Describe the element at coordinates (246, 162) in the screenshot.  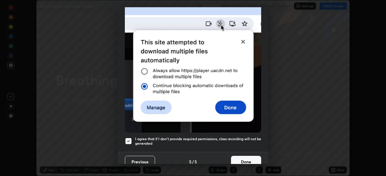
I see `button: Done` at that location.